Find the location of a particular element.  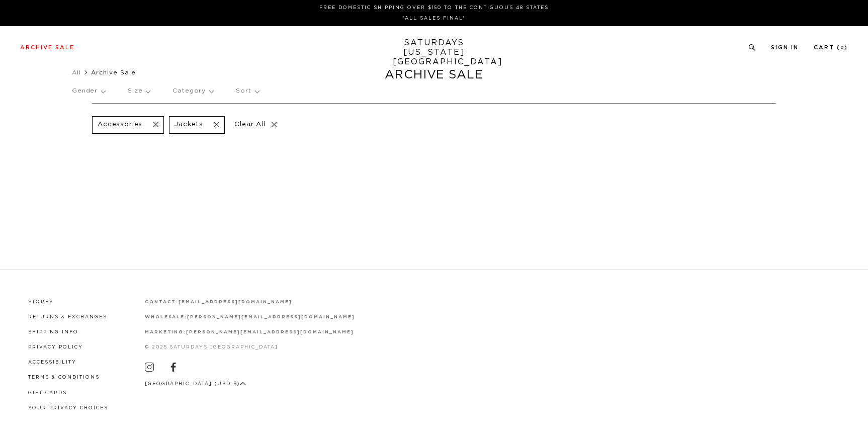

small: 0 is located at coordinates (842, 47).